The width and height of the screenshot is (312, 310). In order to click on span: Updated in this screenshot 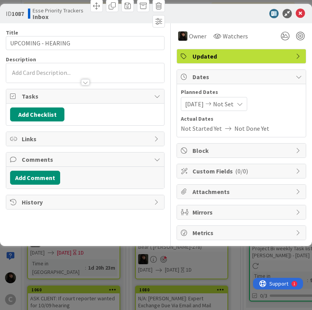, I will do `click(242, 56)`.